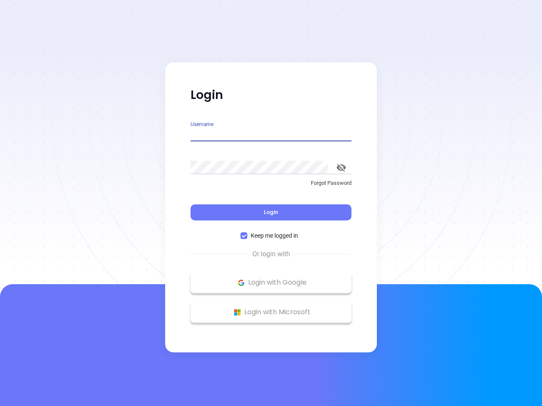 The height and width of the screenshot is (406, 542). I want to click on span: Keep me logged in, so click(274, 236).